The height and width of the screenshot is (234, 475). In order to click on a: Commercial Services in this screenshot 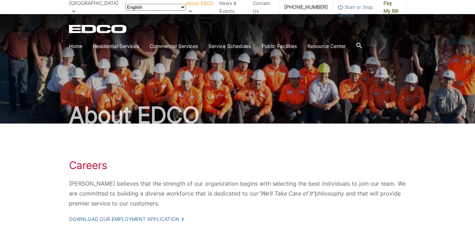, I will do `click(174, 46)`.